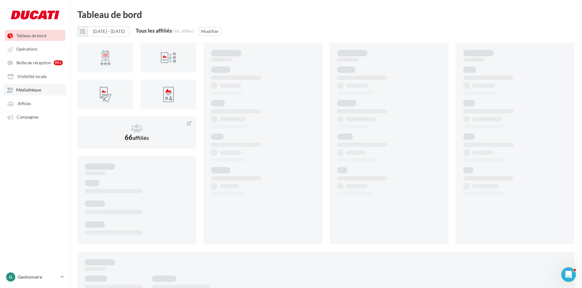 This screenshot has width=582, height=288. Describe the element at coordinates (29, 90) in the screenshot. I see `span: Médiathèque` at that location.